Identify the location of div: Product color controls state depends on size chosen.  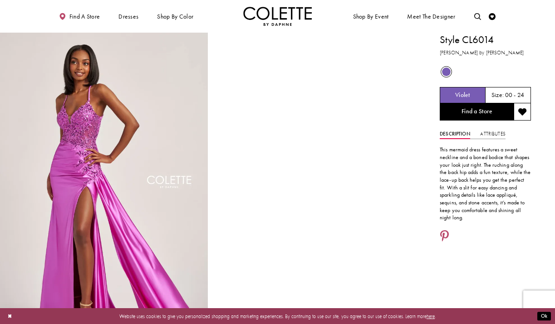
(485, 72).